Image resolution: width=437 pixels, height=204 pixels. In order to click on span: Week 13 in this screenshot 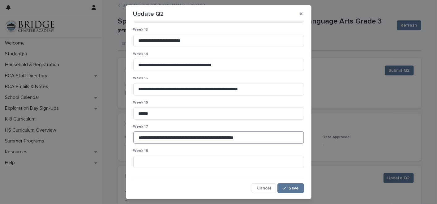, I will do `click(141, 30)`.